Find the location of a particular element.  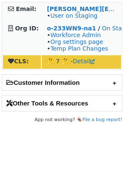

strong: Email: is located at coordinates (26, 9).